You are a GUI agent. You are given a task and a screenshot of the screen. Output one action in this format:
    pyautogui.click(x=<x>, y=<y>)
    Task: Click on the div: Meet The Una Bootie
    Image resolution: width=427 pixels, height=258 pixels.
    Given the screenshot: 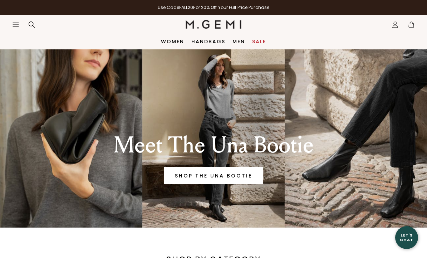 What is the action you would take?
    pyautogui.click(x=214, y=145)
    